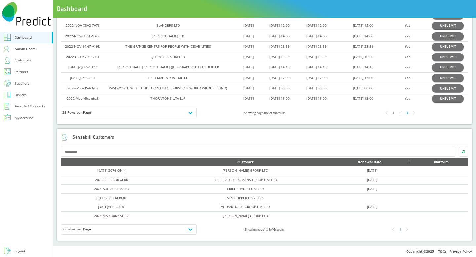 The width and height of the screenshot is (476, 257). Describe the element at coordinates (88, 138) in the screenshot. I see `h2: Sensabill Customers` at that location.